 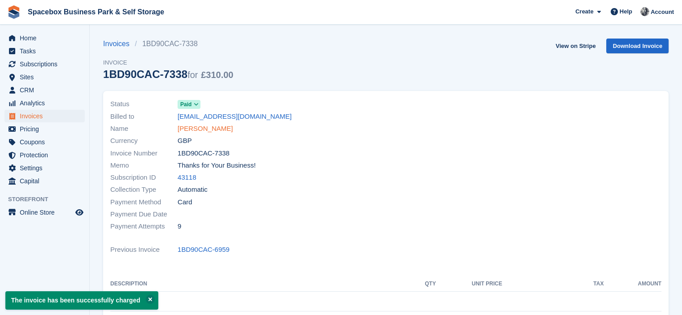 I want to click on span: Subscriptions, so click(x=47, y=64).